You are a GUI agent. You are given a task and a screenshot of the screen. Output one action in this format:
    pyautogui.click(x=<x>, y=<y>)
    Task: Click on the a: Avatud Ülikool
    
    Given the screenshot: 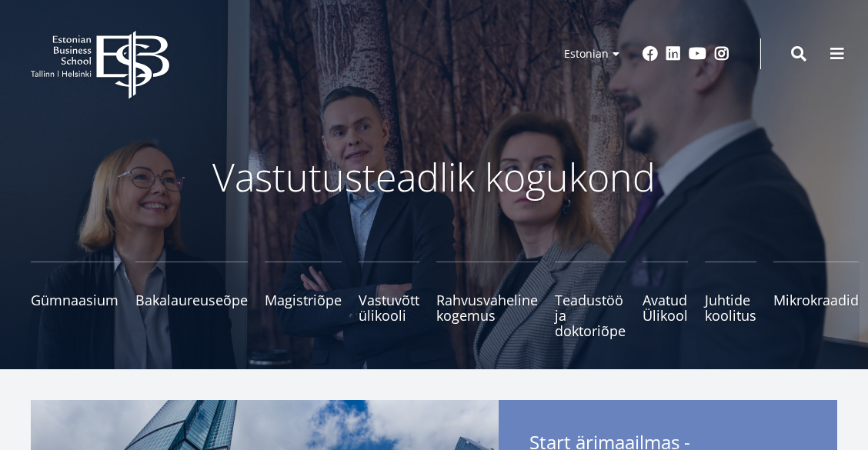 What is the action you would take?
    pyautogui.click(x=665, y=300)
    